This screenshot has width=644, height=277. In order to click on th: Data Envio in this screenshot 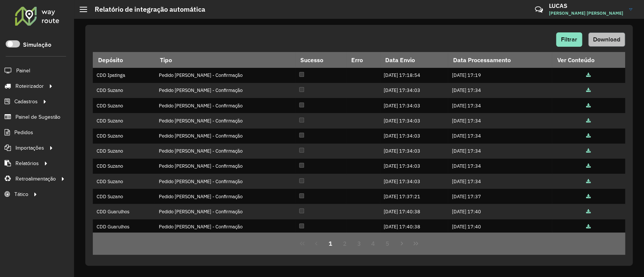, I will do `click(413, 60)`.